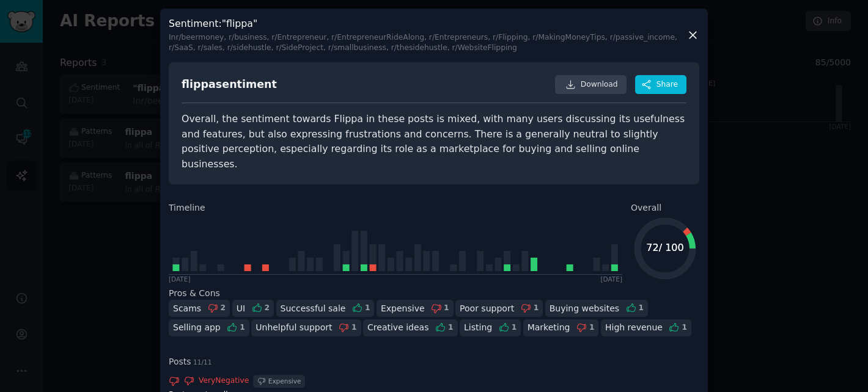 This screenshot has width=868, height=392. Describe the element at coordinates (194, 293) in the screenshot. I see `span: Pros & Cons` at that location.